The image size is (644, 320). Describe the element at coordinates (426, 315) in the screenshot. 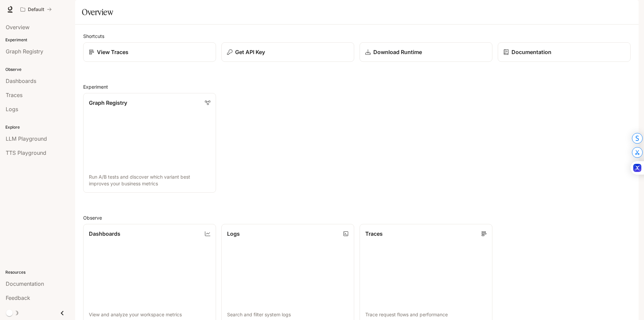

I see `p: Trace request flows and performance` at that location.